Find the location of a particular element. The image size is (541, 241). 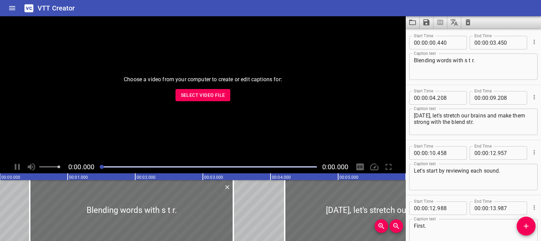

svg: Save captions to file is located at coordinates (427, 22).